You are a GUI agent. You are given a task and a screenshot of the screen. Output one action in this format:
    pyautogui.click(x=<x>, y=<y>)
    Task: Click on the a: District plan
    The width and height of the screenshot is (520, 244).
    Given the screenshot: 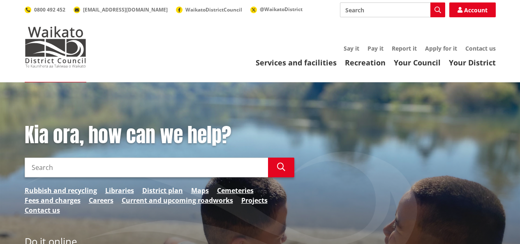 What is the action you would take?
    pyautogui.click(x=162, y=190)
    